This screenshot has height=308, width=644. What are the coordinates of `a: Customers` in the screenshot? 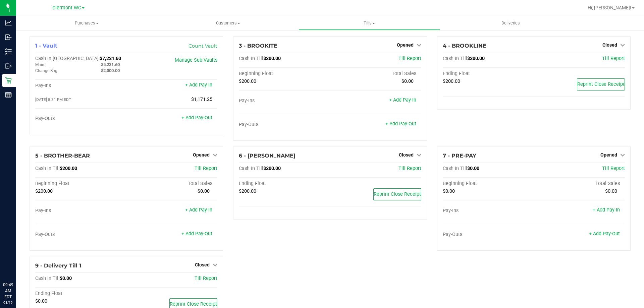 It's located at (228, 23).